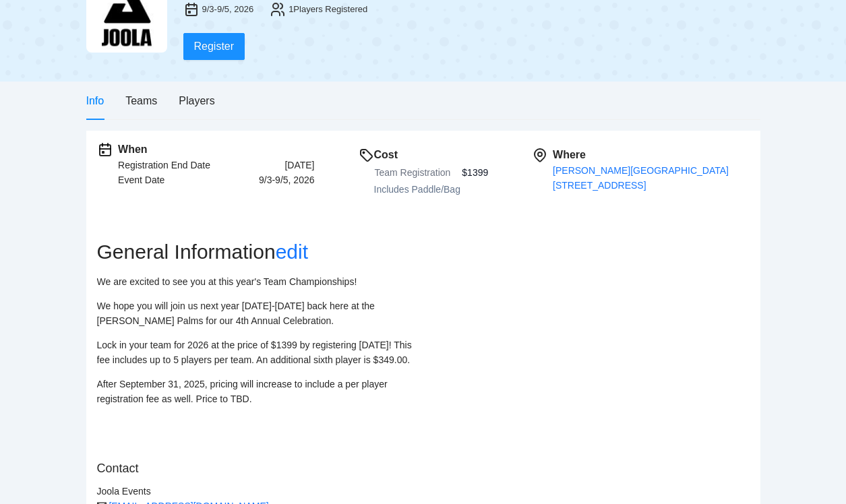 The width and height of the screenshot is (846, 504). What do you see at coordinates (292, 252) in the screenshot?
I see `a: edit` at bounding box center [292, 252].